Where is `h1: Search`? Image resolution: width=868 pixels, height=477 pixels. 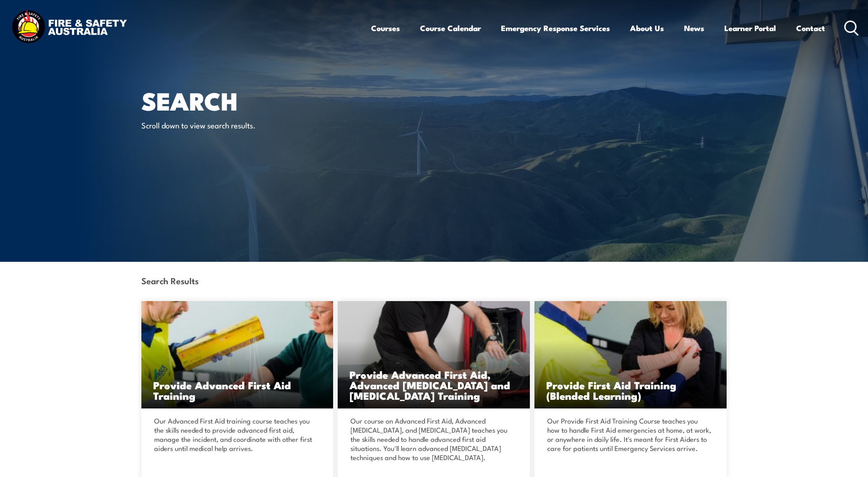 h1: Search is located at coordinates (255, 101).